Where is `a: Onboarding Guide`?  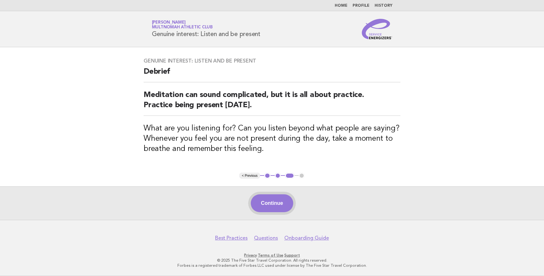 a: Onboarding Guide is located at coordinates (306, 238).